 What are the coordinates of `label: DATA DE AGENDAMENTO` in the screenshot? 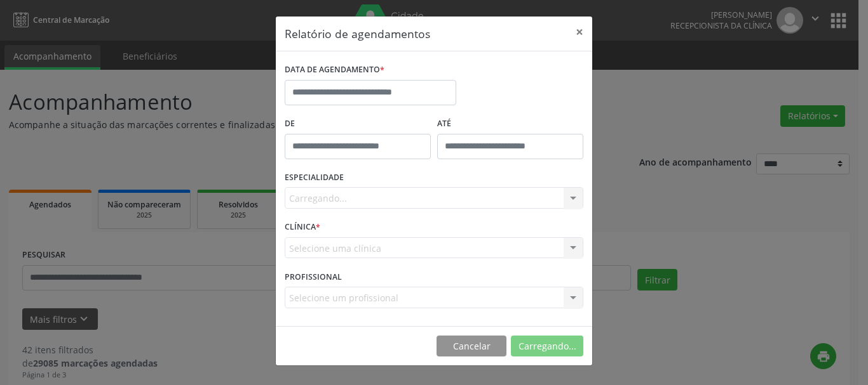 It's located at (334, 70).